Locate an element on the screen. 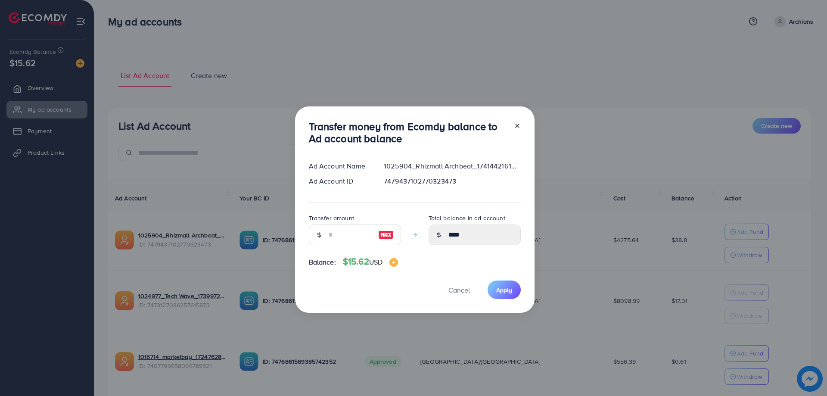  span: USD is located at coordinates (376, 262).